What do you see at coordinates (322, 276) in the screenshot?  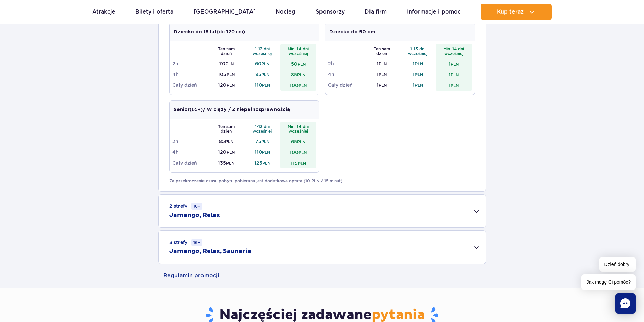 I see `a: Regulamin promocji` at bounding box center [322, 276].